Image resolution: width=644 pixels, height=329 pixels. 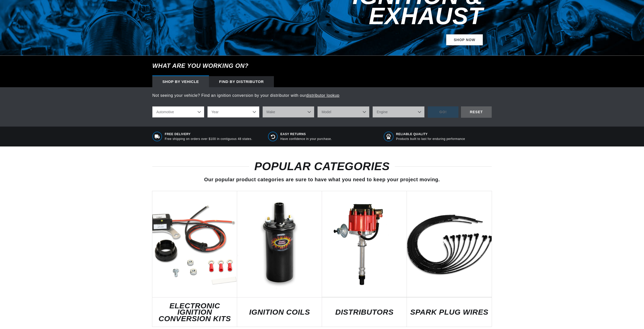 I want to click on select: Year, so click(x=233, y=112).